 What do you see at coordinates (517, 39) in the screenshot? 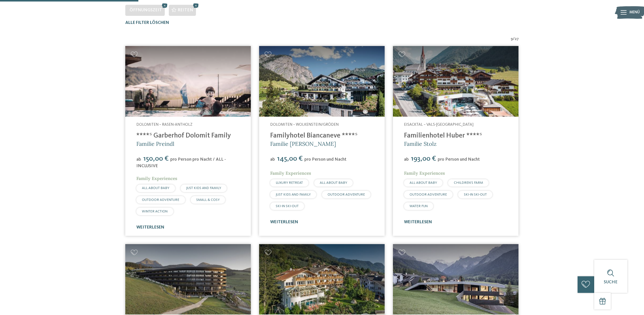
I see `span: 27` at bounding box center [517, 39].